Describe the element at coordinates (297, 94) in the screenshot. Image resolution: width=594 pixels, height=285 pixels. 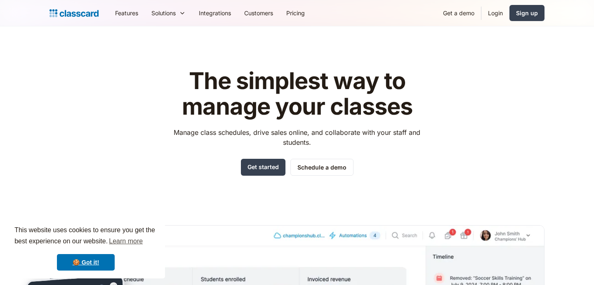
I see `h1: The simplest way to manage your classes` at that location.